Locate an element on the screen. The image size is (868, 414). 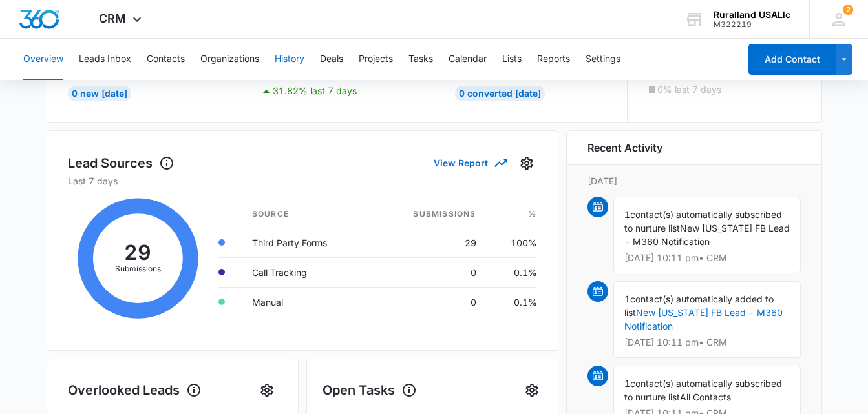
td: 29 is located at coordinates (429, 243).